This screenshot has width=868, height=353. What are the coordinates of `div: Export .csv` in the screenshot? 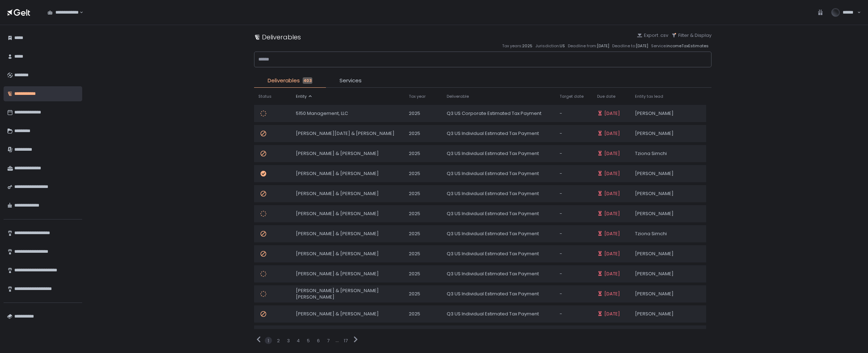 It's located at (652, 35).